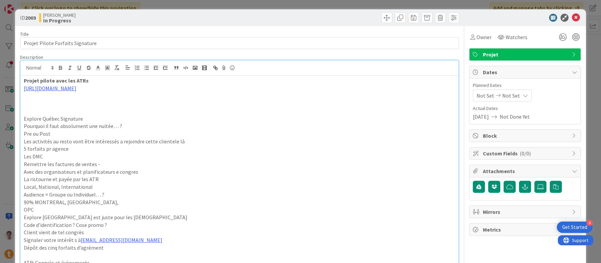 The height and width of the screenshot is (263, 601). I want to click on p: Local, National, International, so click(239, 187).